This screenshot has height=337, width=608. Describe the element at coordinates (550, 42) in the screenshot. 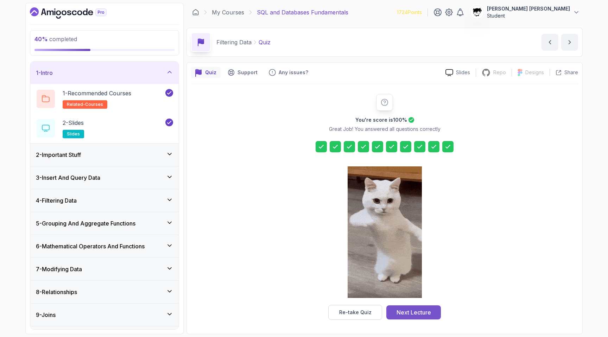

I see `button: previous content` at that location.